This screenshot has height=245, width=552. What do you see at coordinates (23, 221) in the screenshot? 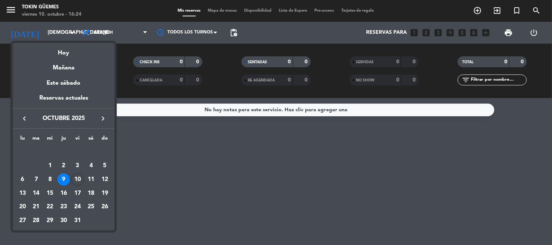
I see `div: 27` at bounding box center [23, 221].